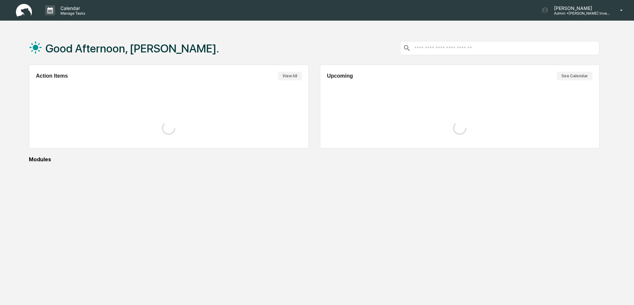 This screenshot has height=305, width=634. Describe the element at coordinates (290, 76) in the screenshot. I see `a: View All` at that location.